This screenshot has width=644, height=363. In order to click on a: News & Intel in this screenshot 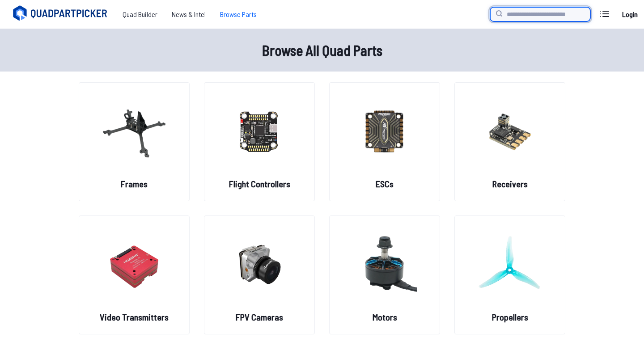, I will do `click(189, 14)`.